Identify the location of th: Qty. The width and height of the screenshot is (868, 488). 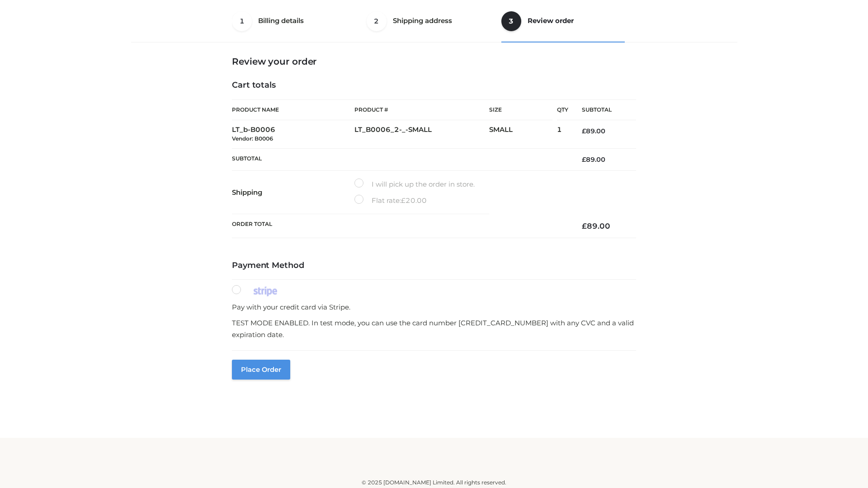
(563, 110).